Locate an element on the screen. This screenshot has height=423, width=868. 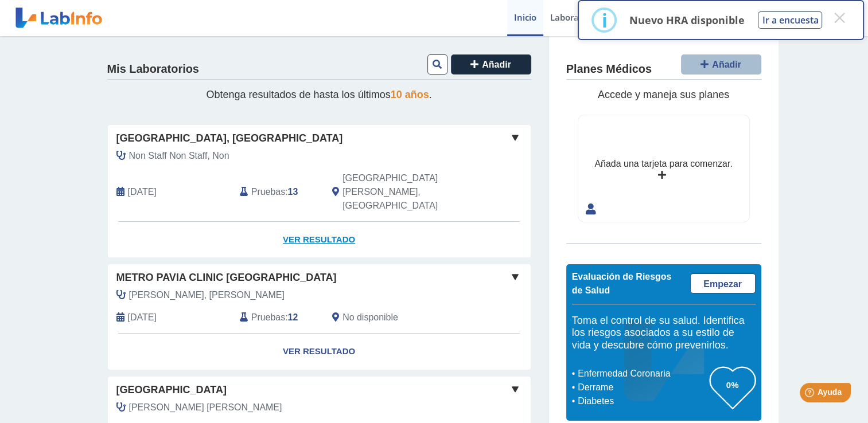
h4: Mis Laboratorios is located at coordinates (153, 70).